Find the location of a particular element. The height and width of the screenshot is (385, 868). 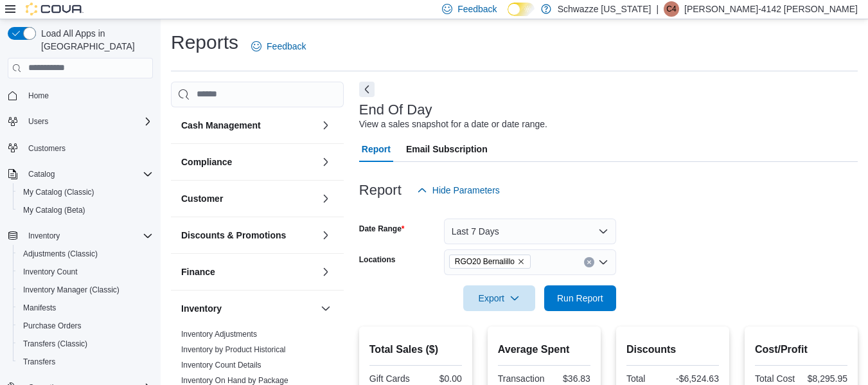

h1: Reports is located at coordinates (204, 43).